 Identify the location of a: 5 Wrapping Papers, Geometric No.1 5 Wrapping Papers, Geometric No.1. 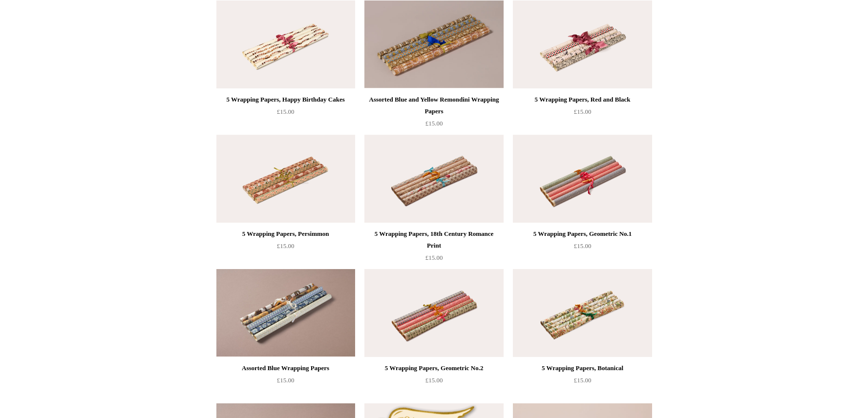
(582, 179).